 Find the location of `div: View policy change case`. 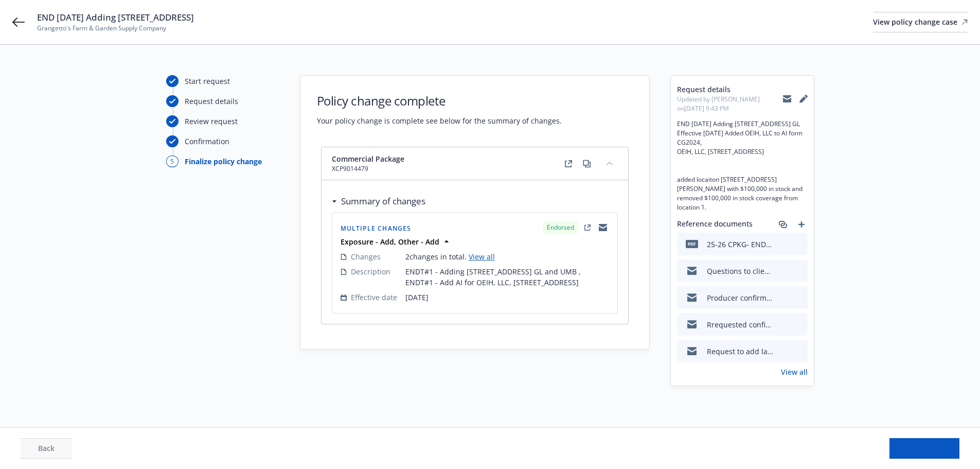

div: View policy change case is located at coordinates (920, 22).